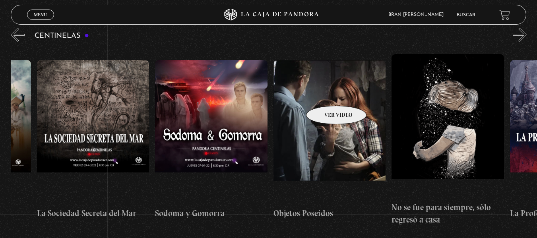  What do you see at coordinates (62, 36) in the screenshot?
I see `h3: Centinelas` at bounding box center [62, 36].